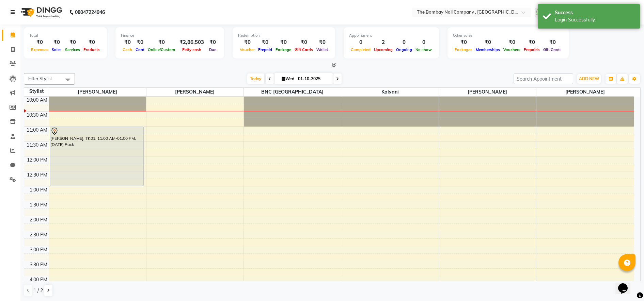  I want to click on div: 4:00 PM, so click(38, 279).